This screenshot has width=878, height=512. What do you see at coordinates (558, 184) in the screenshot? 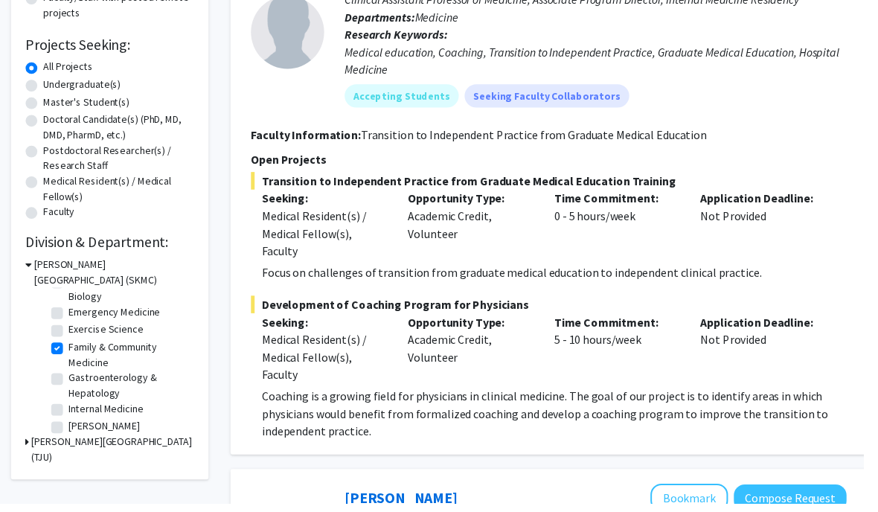
I see `span: Transition to Independent Practice from Graduate Medical Education Training` at bounding box center [558, 184].